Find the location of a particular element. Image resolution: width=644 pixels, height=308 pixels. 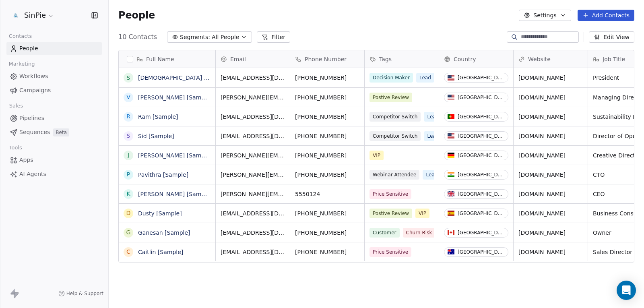

span: Competitor Switch is located at coordinates (395, 136).